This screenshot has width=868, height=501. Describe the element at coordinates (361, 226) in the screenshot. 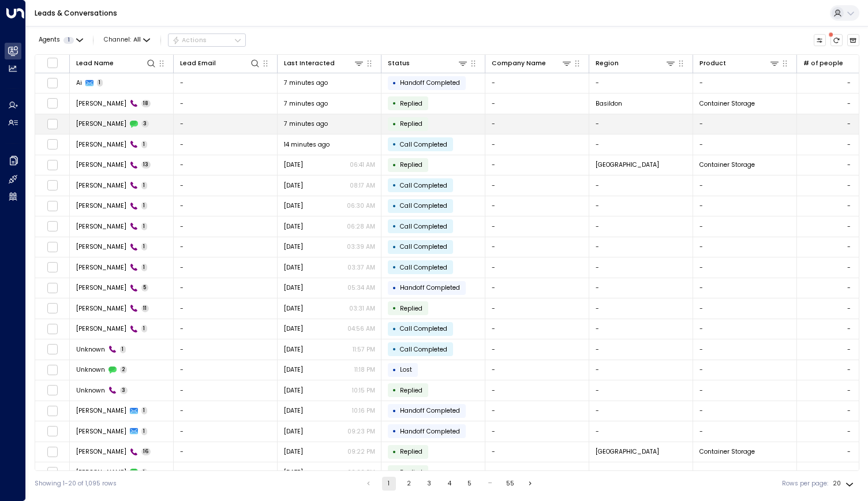

I see `p: 06:28 AM` at that location.